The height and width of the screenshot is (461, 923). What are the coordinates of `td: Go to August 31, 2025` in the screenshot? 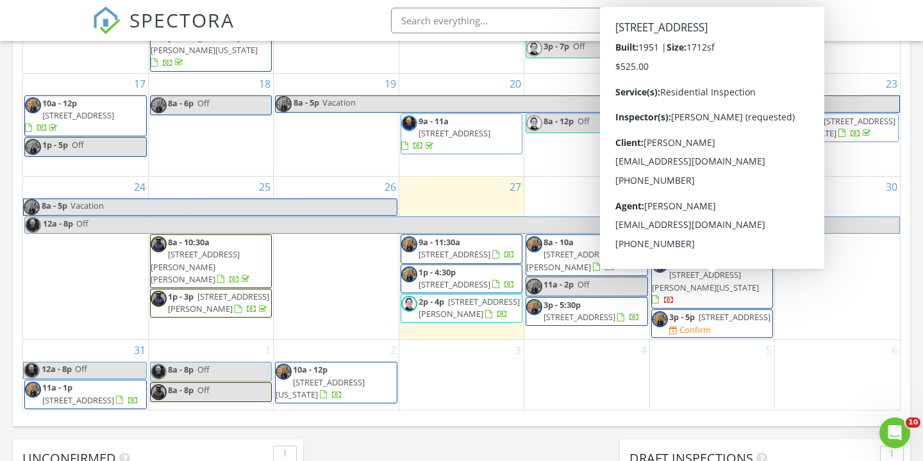 It's located at (85, 376).